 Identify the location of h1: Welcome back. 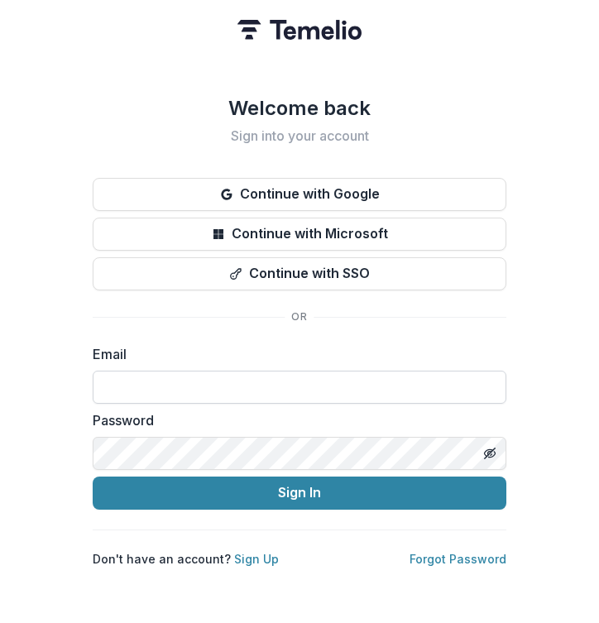
(299, 108).